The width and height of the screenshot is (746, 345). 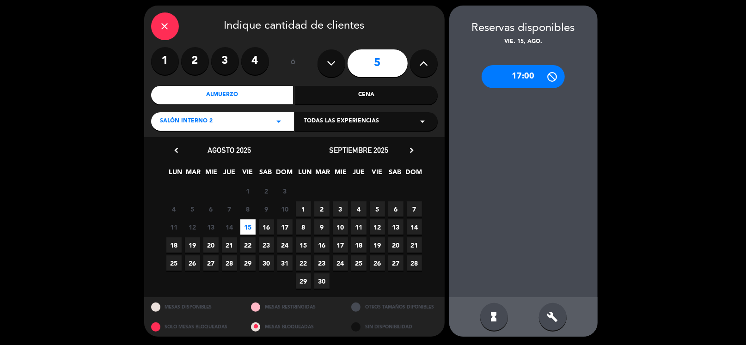 I want to click on div: Cena, so click(x=366, y=95).